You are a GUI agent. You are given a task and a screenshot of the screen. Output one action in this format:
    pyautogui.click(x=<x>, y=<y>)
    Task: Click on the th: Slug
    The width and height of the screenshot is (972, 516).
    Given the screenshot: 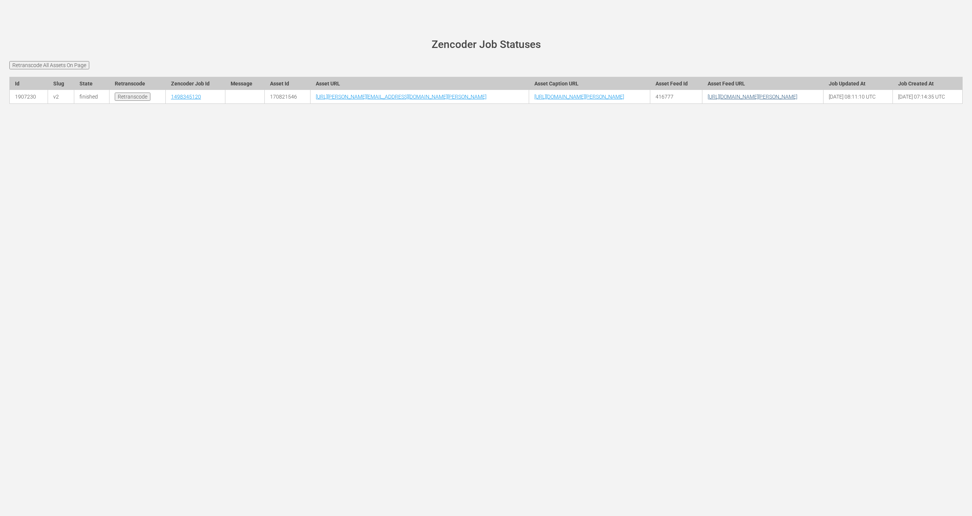 What is the action you would take?
    pyautogui.click(x=61, y=83)
    